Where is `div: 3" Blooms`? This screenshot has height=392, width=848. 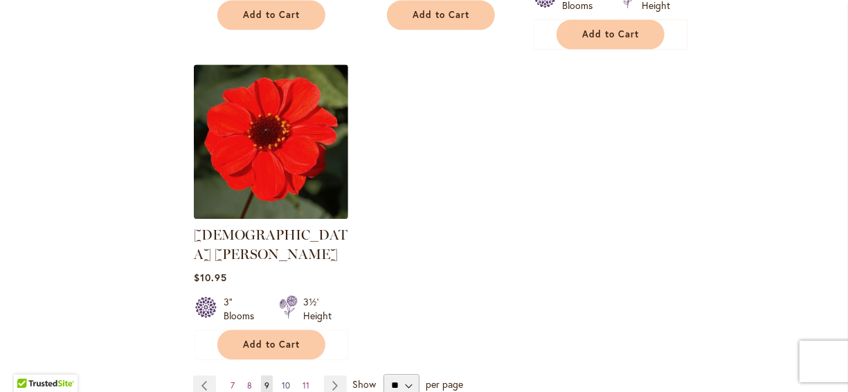 div: 3" Blooms is located at coordinates (243, 309).